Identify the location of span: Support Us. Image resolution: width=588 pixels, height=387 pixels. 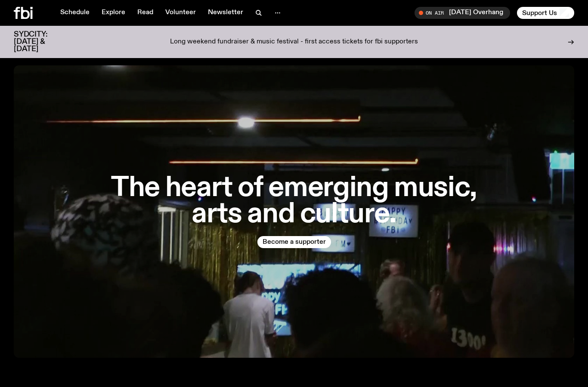
(539, 13).